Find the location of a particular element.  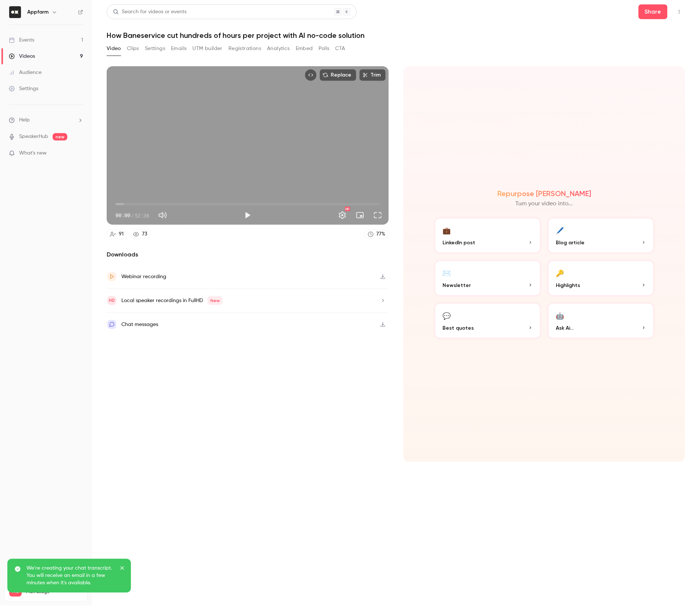

div: Chat messages is located at coordinates (139, 324).